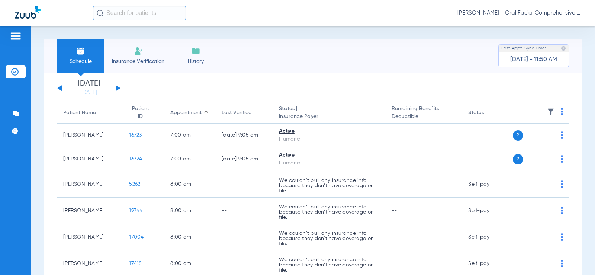 The width and height of the screenshot is (595, 275). Describe the element at coordinates (424, 116) in the screenshot. I see `span: Deductible` at that location.